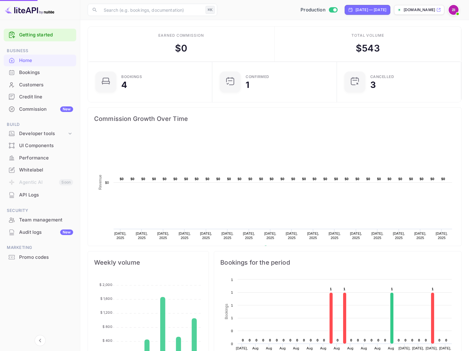  I want to click on a: Customers, so click(40, 85).